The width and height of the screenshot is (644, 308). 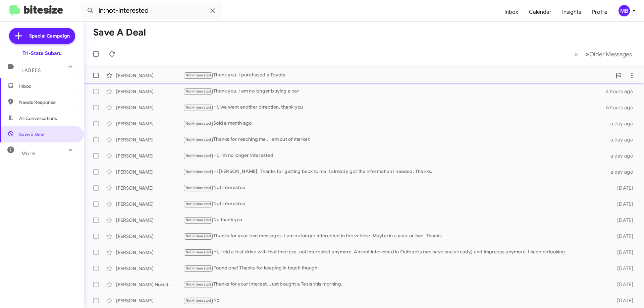 What do you see at coordinates (511, 12) in the screenshot?
I see `a: Inbox` at bounding box center [511, 12].